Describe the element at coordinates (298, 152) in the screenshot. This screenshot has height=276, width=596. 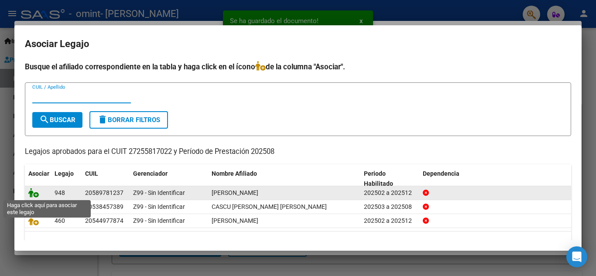
I see `p: Legajos aprobados para el CUIT 27255817022 y Período de Prestación 202508` at that location.